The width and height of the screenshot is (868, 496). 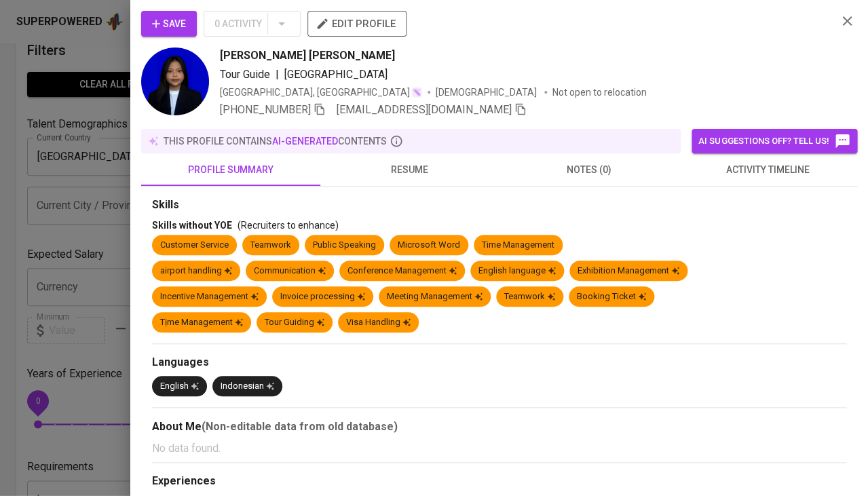 What do you see at coordinates (417, 92) in the screenshot?
I see `img: magic_wand.svg` at bounding box center [417, 92].